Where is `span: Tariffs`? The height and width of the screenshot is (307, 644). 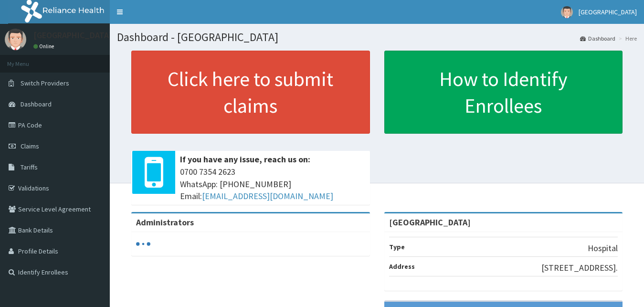 span: Tariffs is located at coordinates (29, 167).